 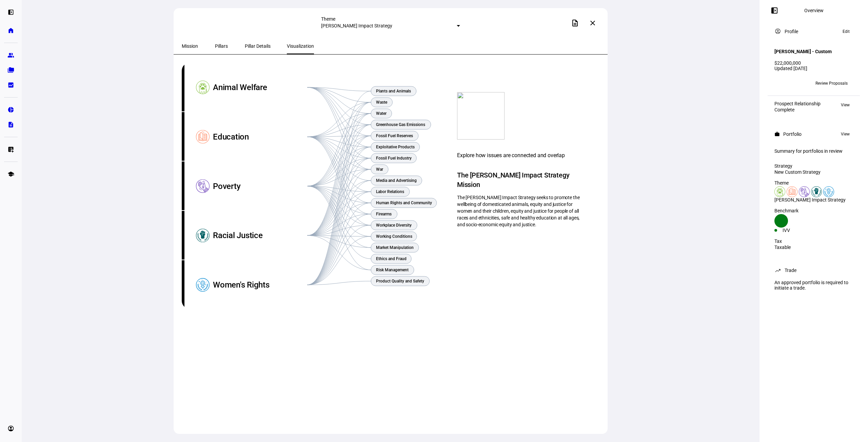 I want to click on div: An approved portfolio is required to initiate a trade., so click(x=814, y=285).